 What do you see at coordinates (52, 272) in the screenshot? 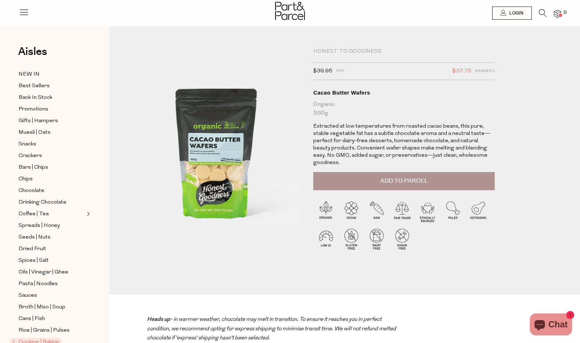
I see `a: Oils | Vinegar | Ghee` at bounding box center [52, 272].